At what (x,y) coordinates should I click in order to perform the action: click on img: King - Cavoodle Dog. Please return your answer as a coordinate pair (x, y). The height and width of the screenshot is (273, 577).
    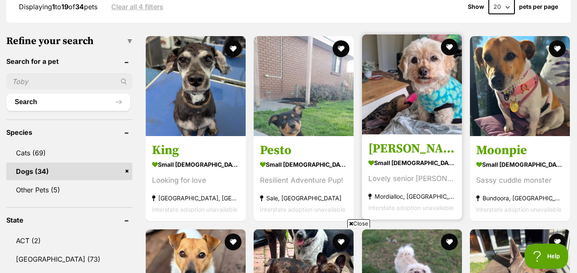
    Looking at the image, I should click on (196, 86).